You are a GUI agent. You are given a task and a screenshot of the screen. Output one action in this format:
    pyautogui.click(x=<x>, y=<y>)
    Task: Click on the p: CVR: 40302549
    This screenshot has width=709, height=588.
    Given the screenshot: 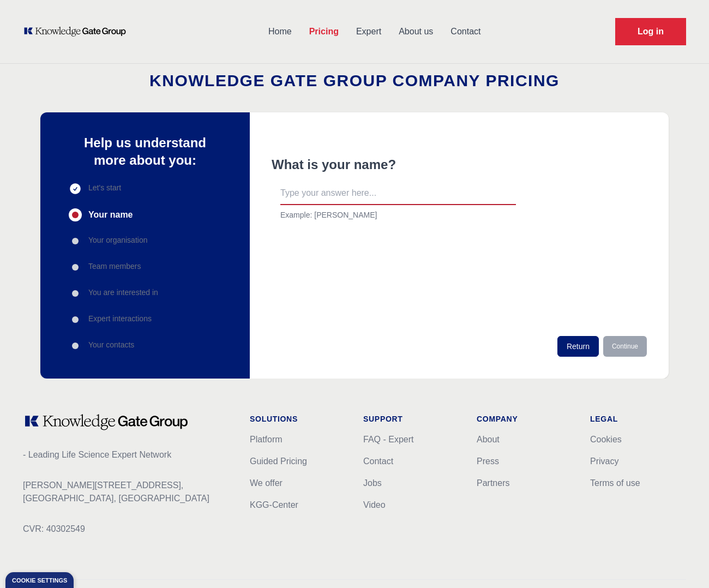 What is the action you would take?
    pyautogui.click(x=128, y=530)
    